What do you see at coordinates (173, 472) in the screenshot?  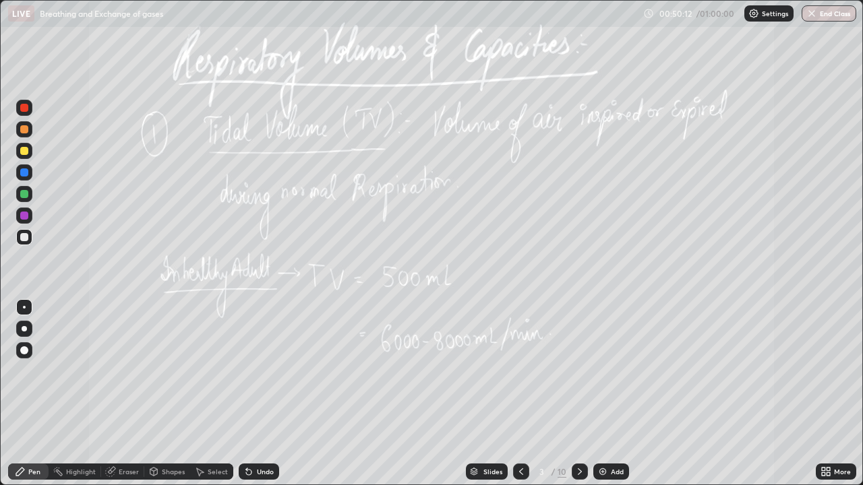 I see `div: Shapes` at bounding box center [173, 472].